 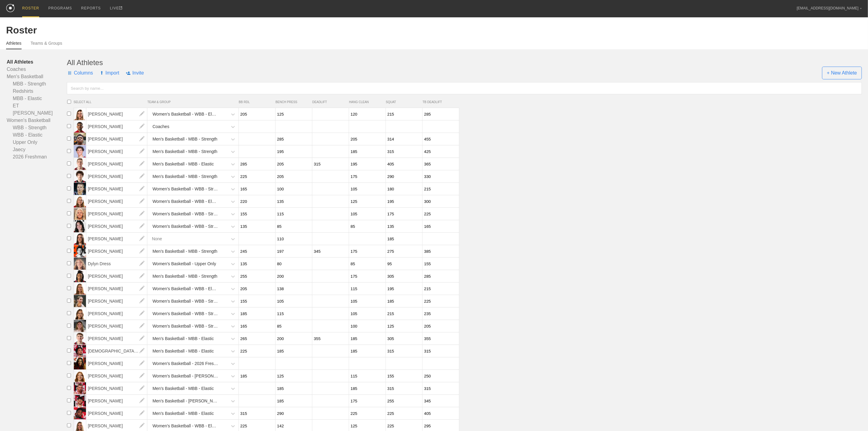 What do you see at coordinates (37, 120) in the screenshot?
I see `a: Women's Basketball` at bounding box center [37, 120].